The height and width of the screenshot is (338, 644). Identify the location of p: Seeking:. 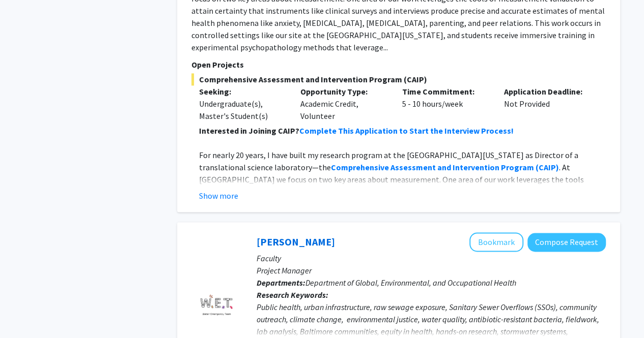
(242, 92).